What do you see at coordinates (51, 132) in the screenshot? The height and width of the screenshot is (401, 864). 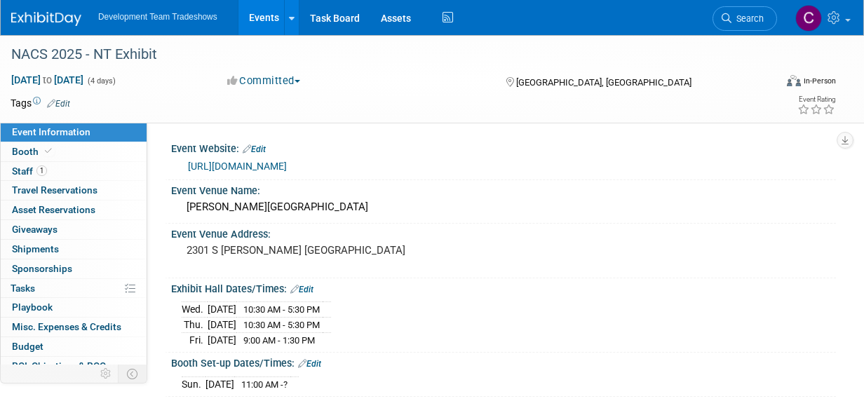 I see `span: Event Information` at bounding box center [51, 132].